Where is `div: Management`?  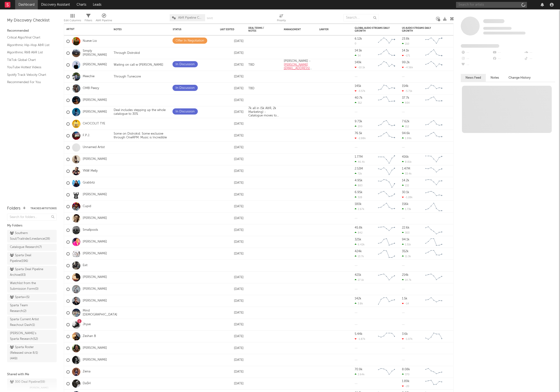
div: Management is located at coordinates (296, 29).